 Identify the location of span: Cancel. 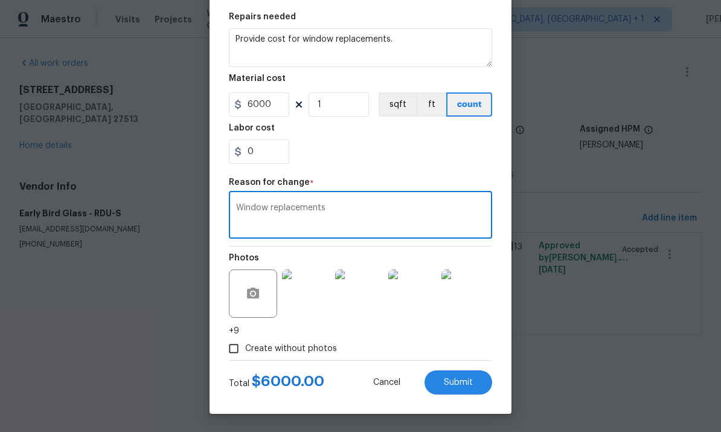
(386, 382).